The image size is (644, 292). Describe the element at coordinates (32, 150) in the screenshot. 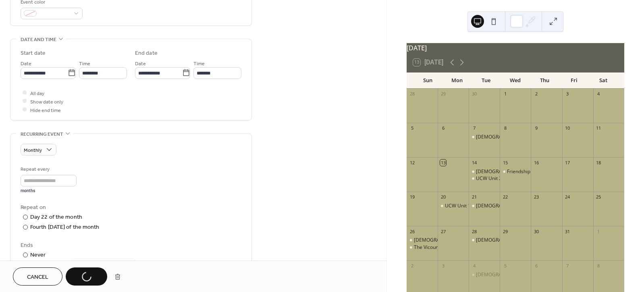

I see `span: Monthly` at that location.